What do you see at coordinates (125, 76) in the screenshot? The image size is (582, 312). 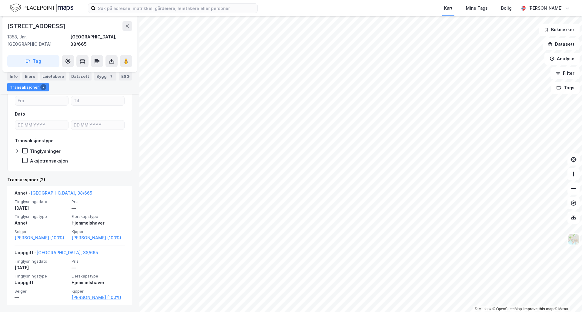 I see `div: ESG` at bounding box center [125, 76].